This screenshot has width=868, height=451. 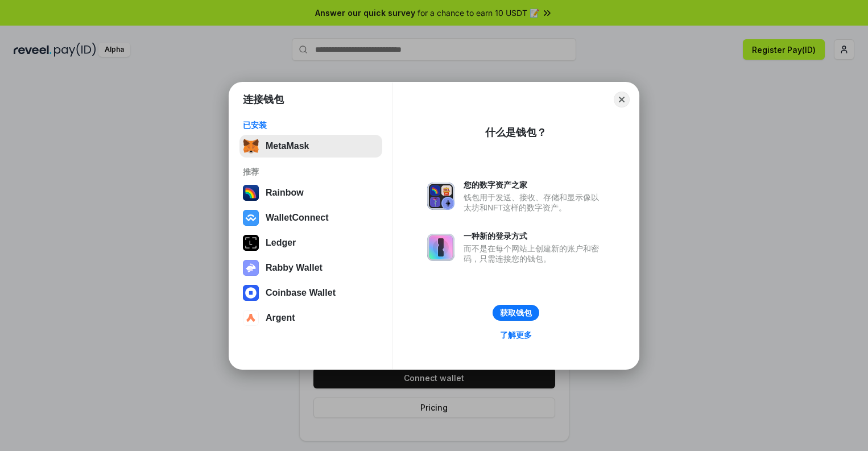 I want to click on h1: 连接钱包, so click(x=263, y=100).